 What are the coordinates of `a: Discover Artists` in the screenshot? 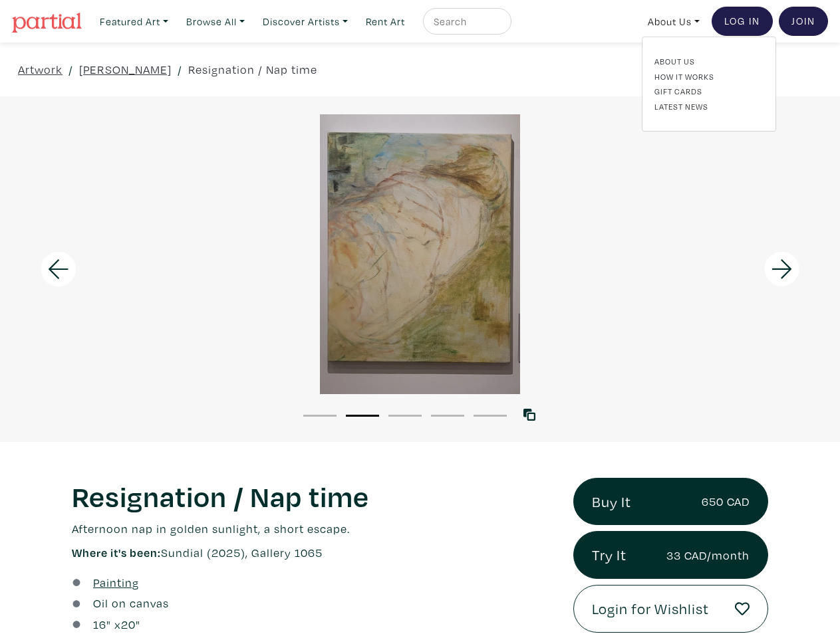 It's located at (305, 22).